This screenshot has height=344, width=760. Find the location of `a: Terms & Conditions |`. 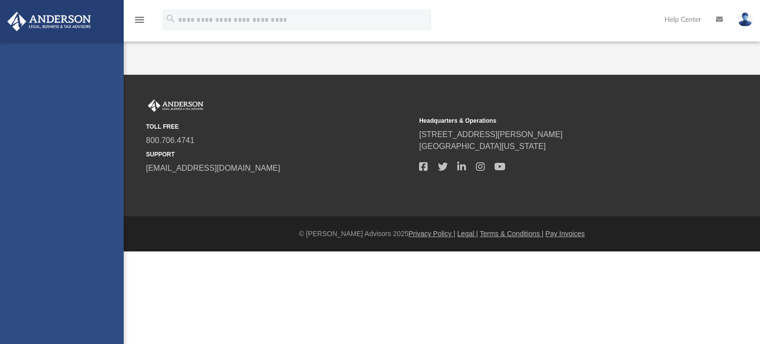

a: Terms & Conditions | is located at coordinates (512, 234).